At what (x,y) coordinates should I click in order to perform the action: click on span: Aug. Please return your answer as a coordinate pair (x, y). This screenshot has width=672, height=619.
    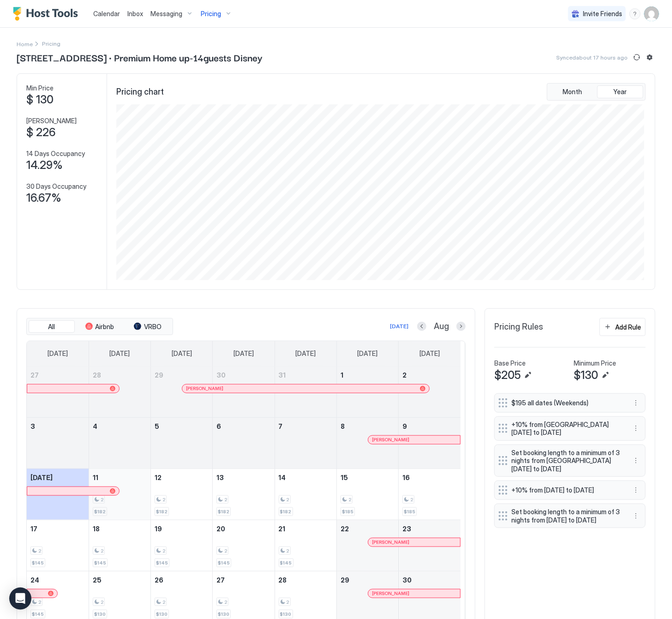
    Looking at the image, I should click on (442, 326).